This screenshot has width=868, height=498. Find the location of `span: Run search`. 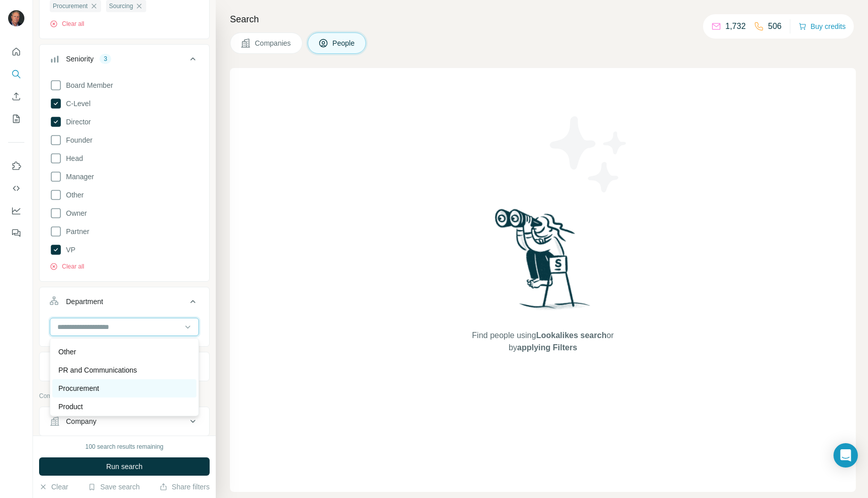

span: Run search is located at coordinates (125, 466).